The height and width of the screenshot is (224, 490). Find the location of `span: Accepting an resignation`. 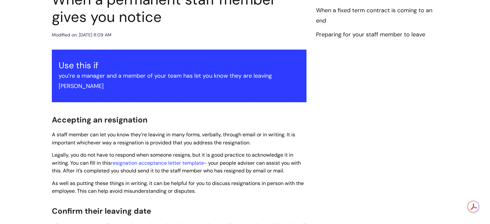

span: Accepting an resignation is located at coordinates (99, 119).